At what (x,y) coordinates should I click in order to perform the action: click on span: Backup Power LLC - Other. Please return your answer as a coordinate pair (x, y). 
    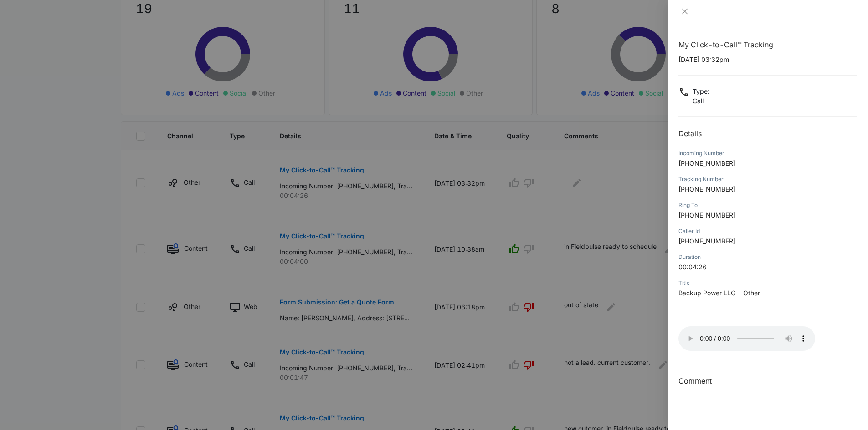
    Looking at the image, I should click on (719, 293).